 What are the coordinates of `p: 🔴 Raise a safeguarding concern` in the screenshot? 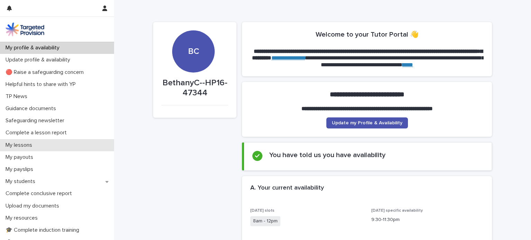 It's located at (46, 72).